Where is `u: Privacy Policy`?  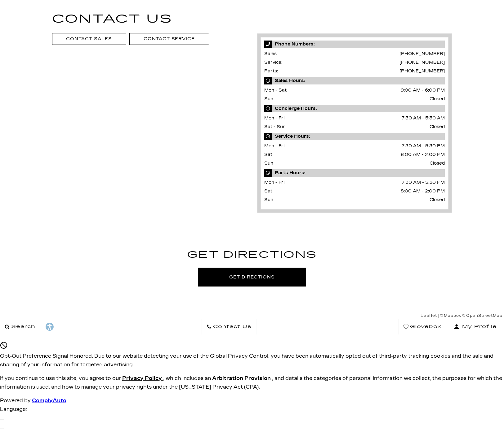
u: Privacy Policy is located at coordinates (142, 378).